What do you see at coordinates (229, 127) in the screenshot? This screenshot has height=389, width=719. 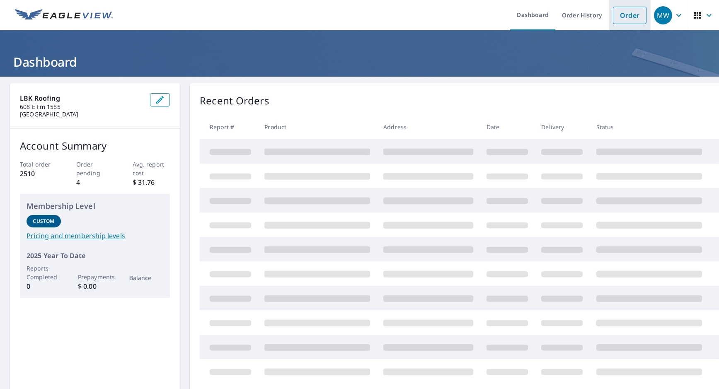 I see `th: Report #` at bounding box center [229, 127].